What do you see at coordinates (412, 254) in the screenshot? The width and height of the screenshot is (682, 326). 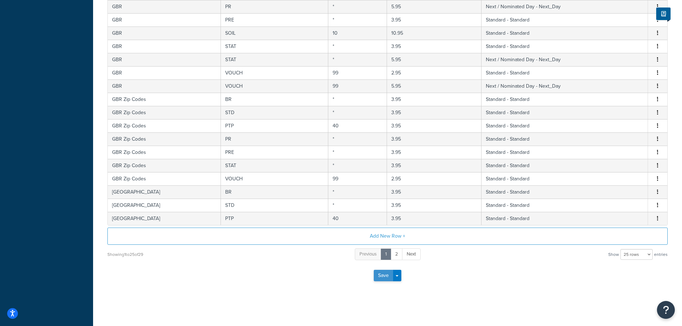 I see `a: Next` at bounding box center [412, 254].